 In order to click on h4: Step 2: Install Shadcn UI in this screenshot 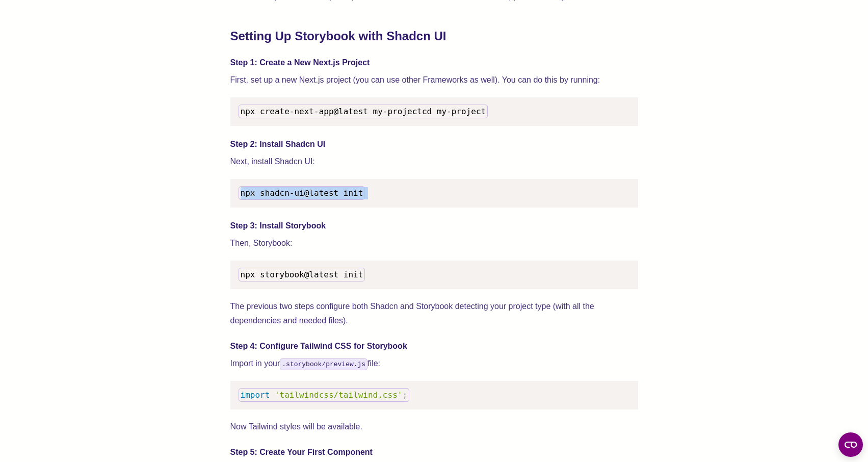, I will do `click(434, 145)`.